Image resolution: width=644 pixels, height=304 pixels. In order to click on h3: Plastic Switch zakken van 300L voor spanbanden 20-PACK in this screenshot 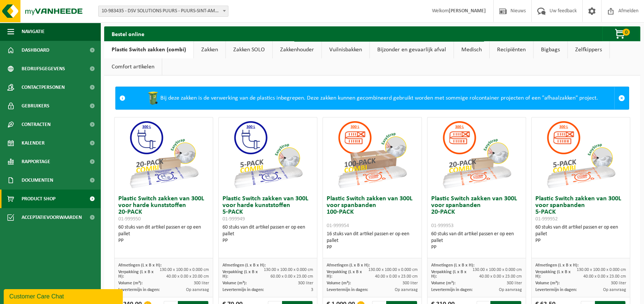, I will do `click(477, 212)`.